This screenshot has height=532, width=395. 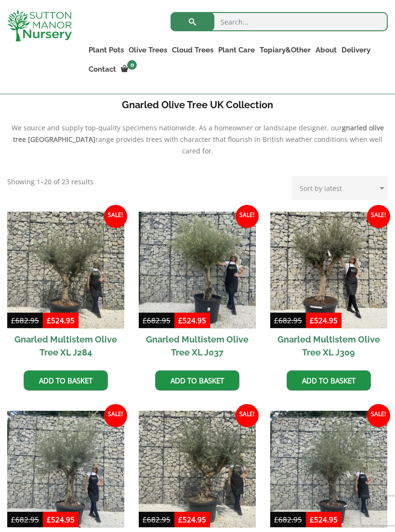 What do you see at coordinates (66, 270) in the screenshot?
I see `img: Gnarled Multistem Olive Tree XL J284` at bounding box center [66, 270].